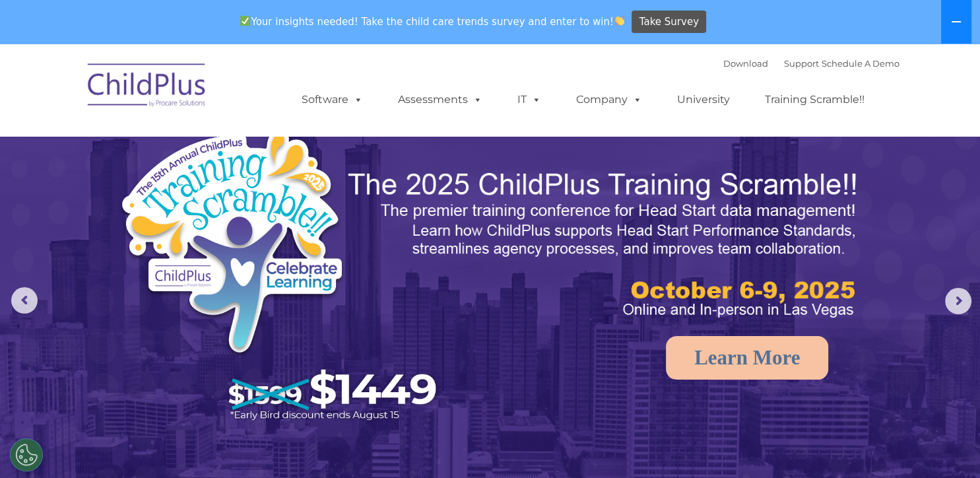 This screenshot has width=980, height=478. Describe the element at coordinates (609, 100) in the screenshot. I see `a: Company` at that location.